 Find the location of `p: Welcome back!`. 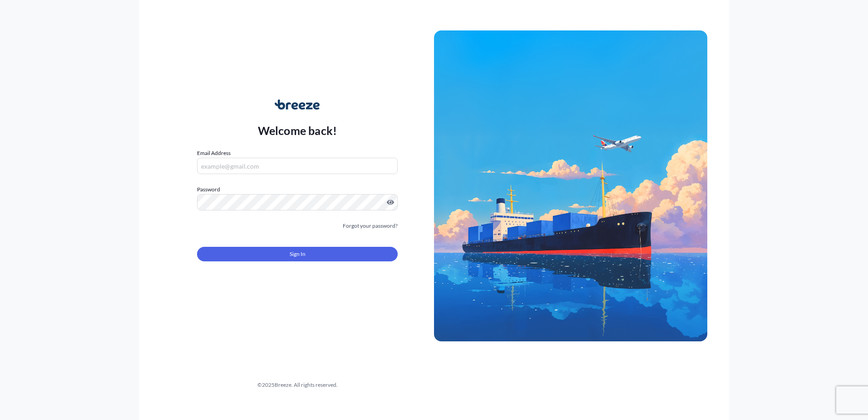

p: Welcome back! is located at coordinates (297, 131).